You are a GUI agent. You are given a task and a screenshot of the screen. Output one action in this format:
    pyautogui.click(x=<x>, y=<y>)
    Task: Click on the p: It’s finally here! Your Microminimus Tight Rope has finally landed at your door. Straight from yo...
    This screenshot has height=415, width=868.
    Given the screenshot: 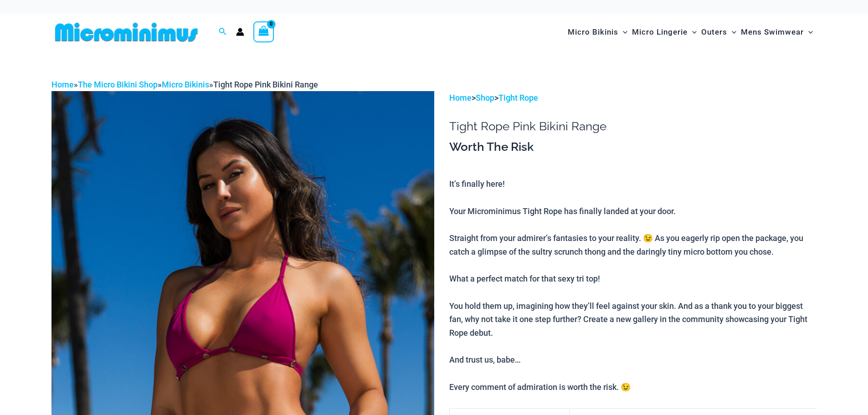 What is the action you would take?
    pyautogui.click(x=633, y=285)
    